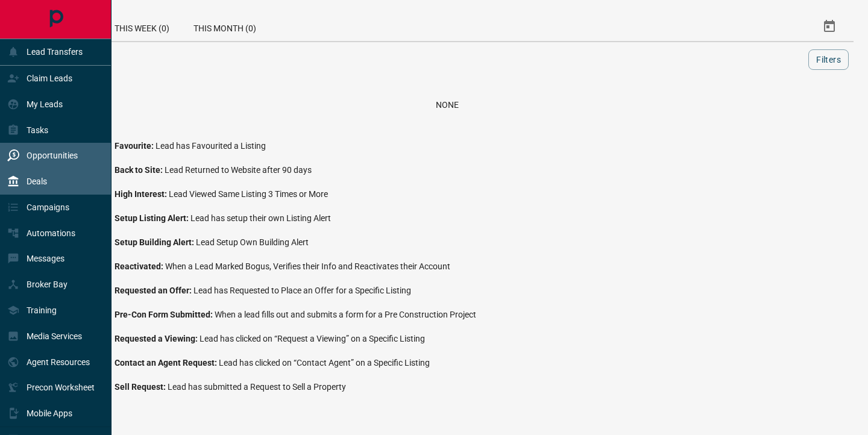 This screenshot has height=435, width=868. Describe the element at coordinates (157, 339) in the screenshot. I see `span: Requested a Viewing` at that location.